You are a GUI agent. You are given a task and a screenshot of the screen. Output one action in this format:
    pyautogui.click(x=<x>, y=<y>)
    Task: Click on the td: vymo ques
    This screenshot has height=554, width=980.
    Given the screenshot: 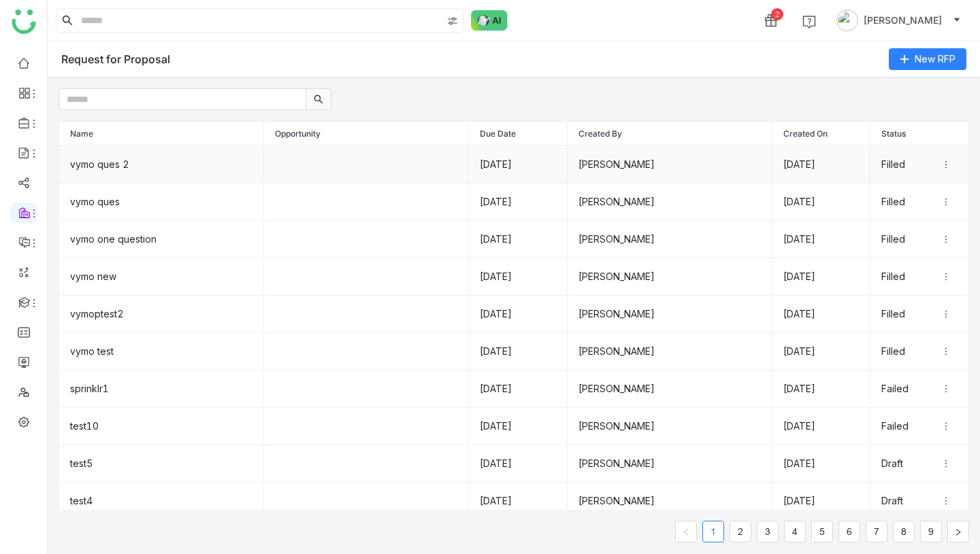 What is the action you would take?
    pyautogui.click(x=161, y=202)
    